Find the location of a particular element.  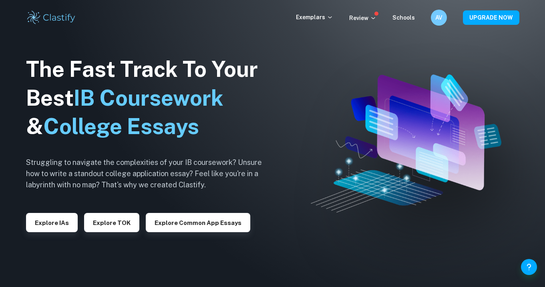

button: Explore TOK is located at coordinates (112, 222).